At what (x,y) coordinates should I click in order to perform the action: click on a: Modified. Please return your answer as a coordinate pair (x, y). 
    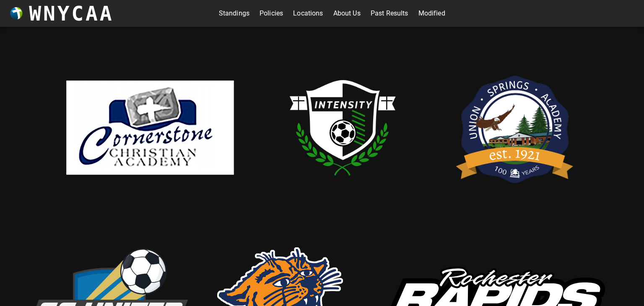
    Looking at the image, I should click on (432, 14).